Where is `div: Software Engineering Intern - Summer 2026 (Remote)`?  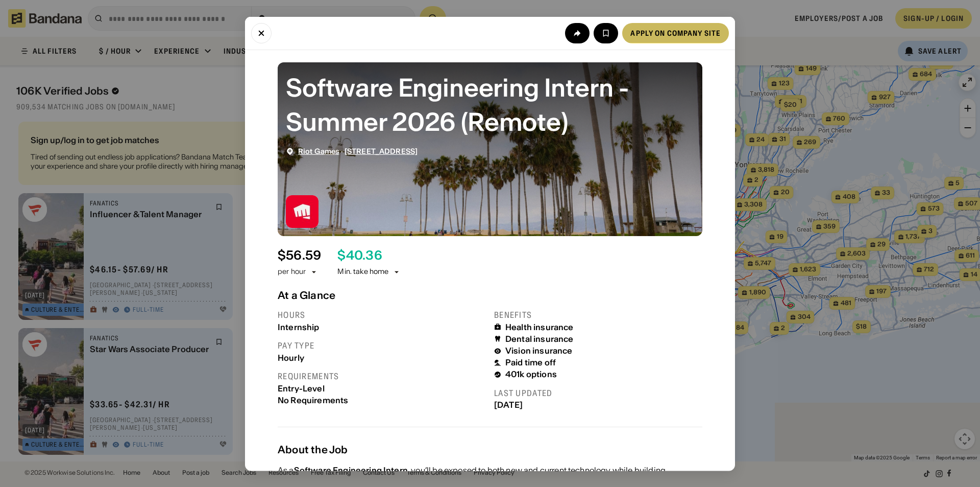 div: Software Engineering Intern - Summer 2026 (Remote) is located at coordinates (490, 104).